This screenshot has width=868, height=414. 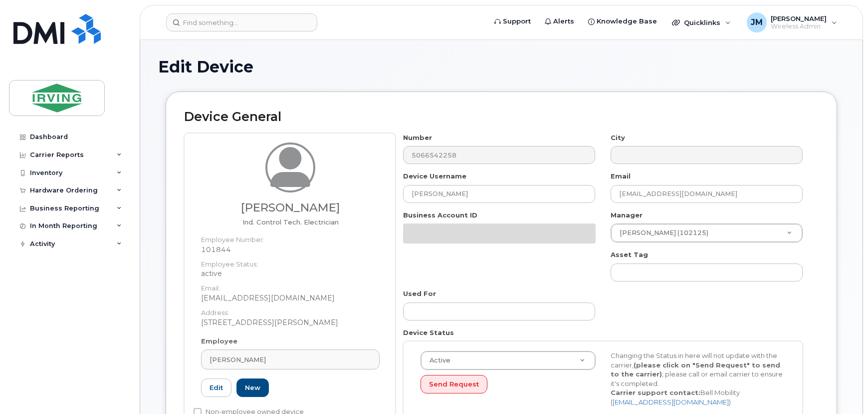 I want to click on div: Changing the Status in here will not update with the carrier, , please call or email carrier to e..., so click(x=698, y=378).